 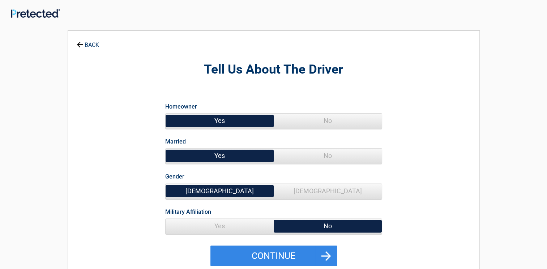 I want to click on label: Homeowner, so click(x=181, y=107).